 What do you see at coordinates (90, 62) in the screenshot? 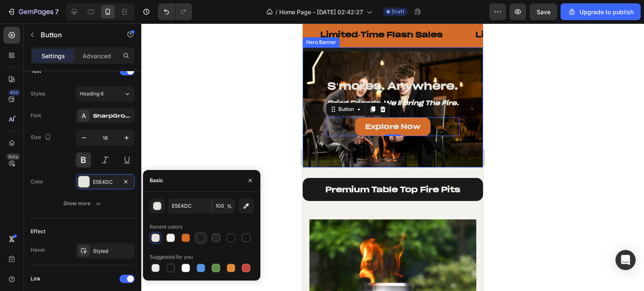
I see `h2: s'mores. anywhere.` at bounding box center [90, 62].